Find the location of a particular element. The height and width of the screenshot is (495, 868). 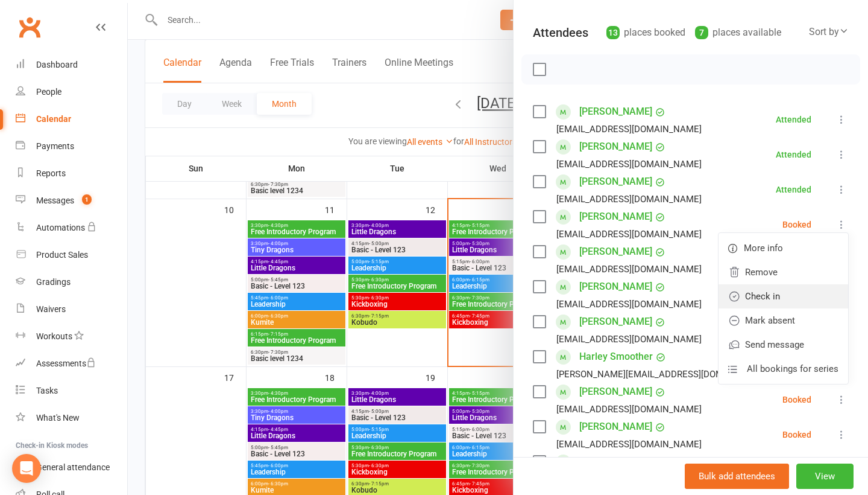

button: View is located at coordinates (825, 476).